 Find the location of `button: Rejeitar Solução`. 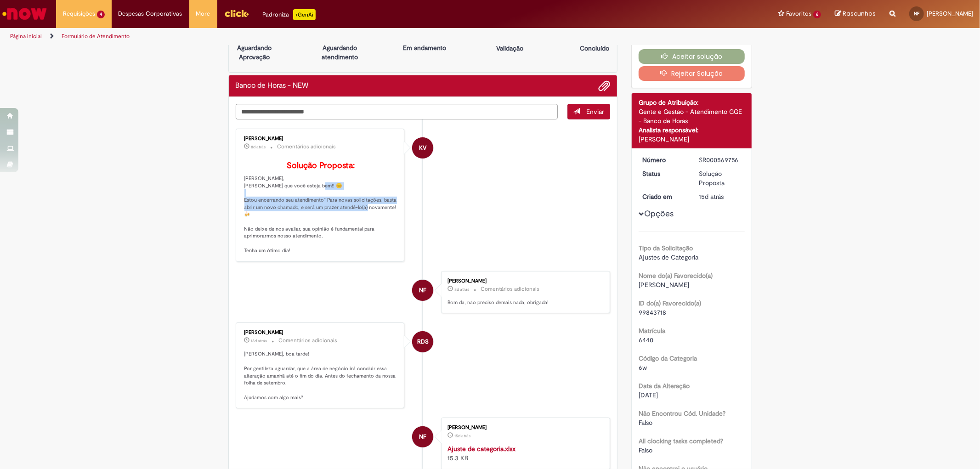

button: Rejeitar Solução is located at coordinates (691, 73).